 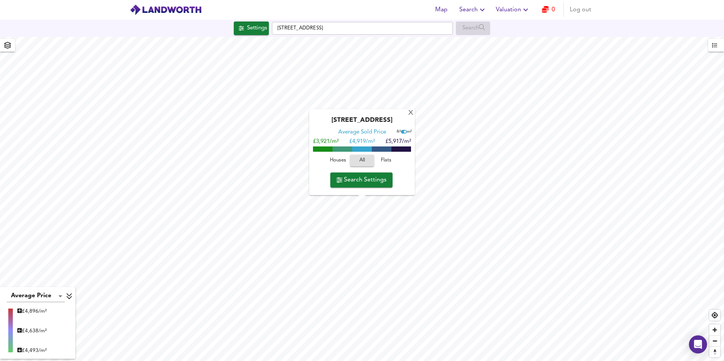 I want to click on div: Click to configure Search Settings, so click(x=251, y=28).